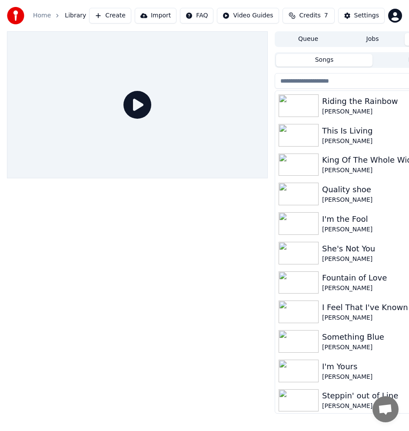 The width and height of the screenshot is (409, 431). I want to click on button: Credits7, so click(309, 16).